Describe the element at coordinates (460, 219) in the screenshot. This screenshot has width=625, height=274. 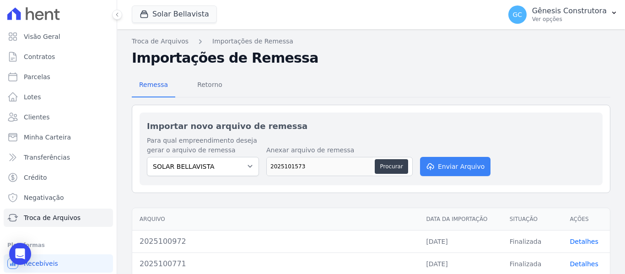
I see `th: Data da Importação` at that location.